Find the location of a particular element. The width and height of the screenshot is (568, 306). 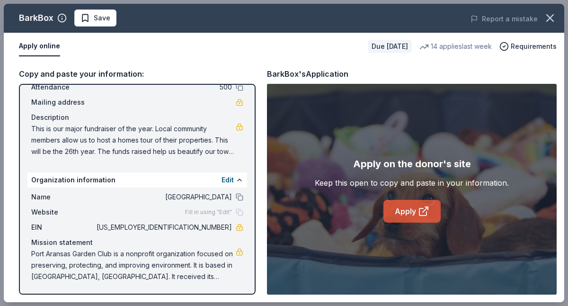

div: Keep this open to copy and paste in your information. is located at coordinates (412, 183).